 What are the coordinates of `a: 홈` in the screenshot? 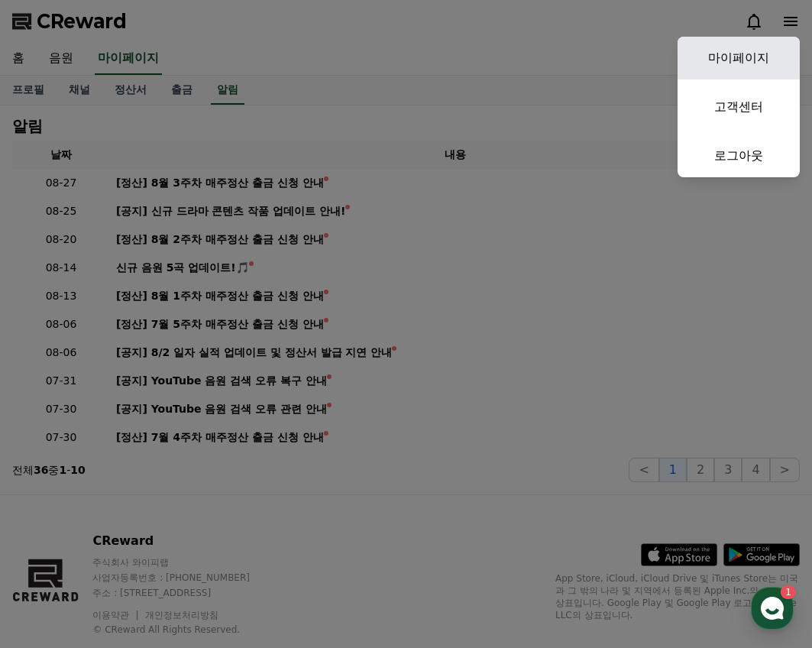 It's located at (53, 504).